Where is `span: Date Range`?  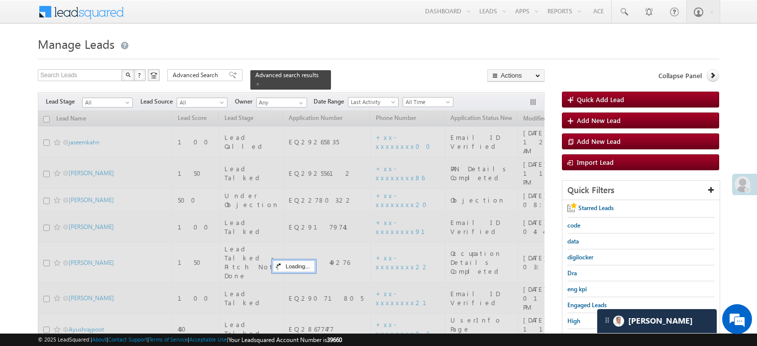 span: Date Range is located at coordinates (330, 102).